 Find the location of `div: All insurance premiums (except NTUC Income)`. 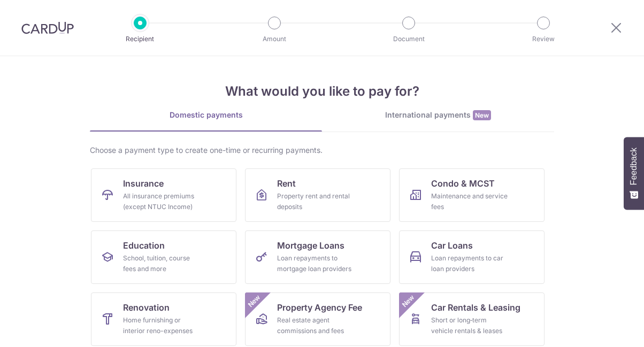

div: All insurance premiums (except NTUC Income) is located at coordinates (161, 202).